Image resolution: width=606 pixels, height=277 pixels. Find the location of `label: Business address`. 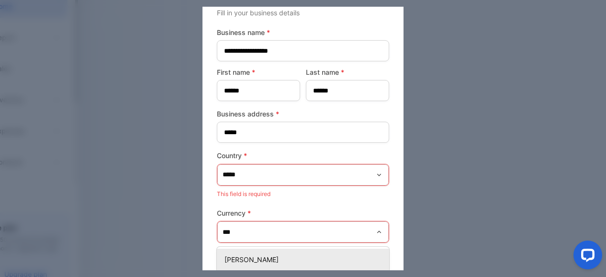

label: Business address is located at coordinates (303, 113).